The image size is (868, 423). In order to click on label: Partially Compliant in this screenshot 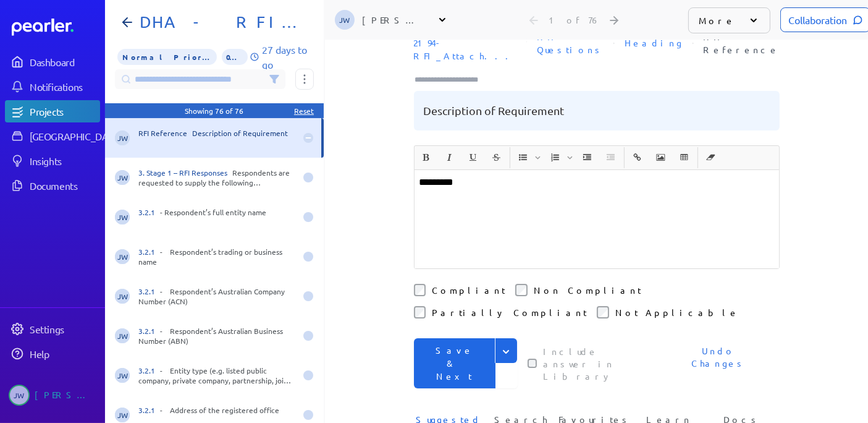, I will do `click(509, 312)`.